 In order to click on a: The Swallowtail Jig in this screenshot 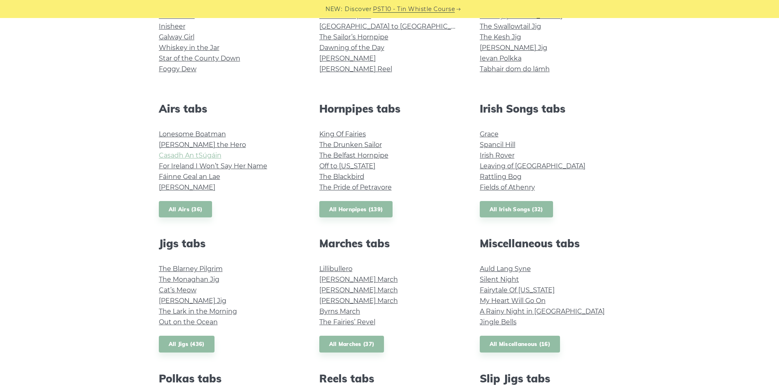, I will do `click(511, 26)`.